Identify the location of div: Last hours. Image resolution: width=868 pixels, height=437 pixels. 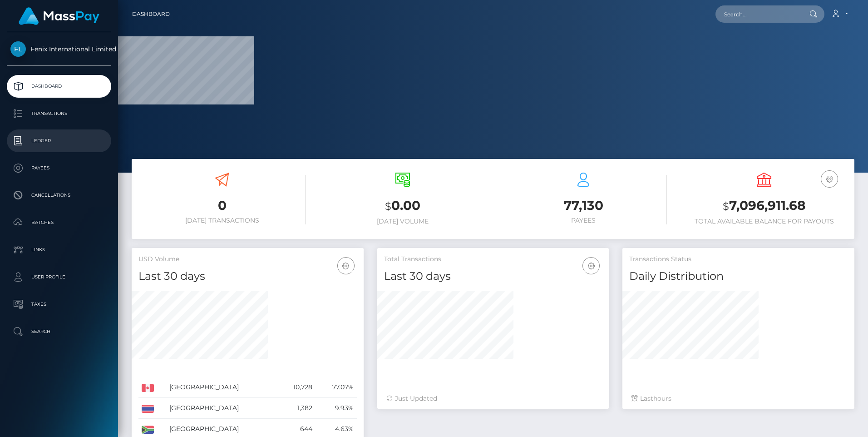
(738, 398).